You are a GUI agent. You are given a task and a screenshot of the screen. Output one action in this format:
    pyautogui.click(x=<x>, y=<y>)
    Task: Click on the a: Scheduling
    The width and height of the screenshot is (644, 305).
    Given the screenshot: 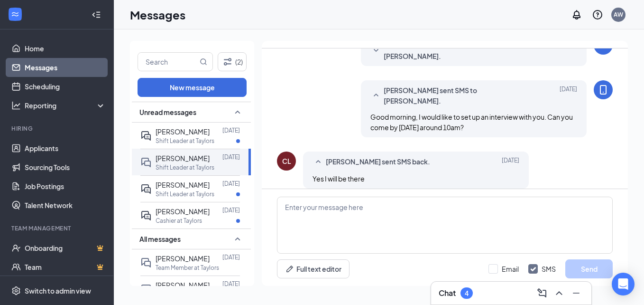 What is the action you would take?
    pyautogui.click(x=65, y=87)
    